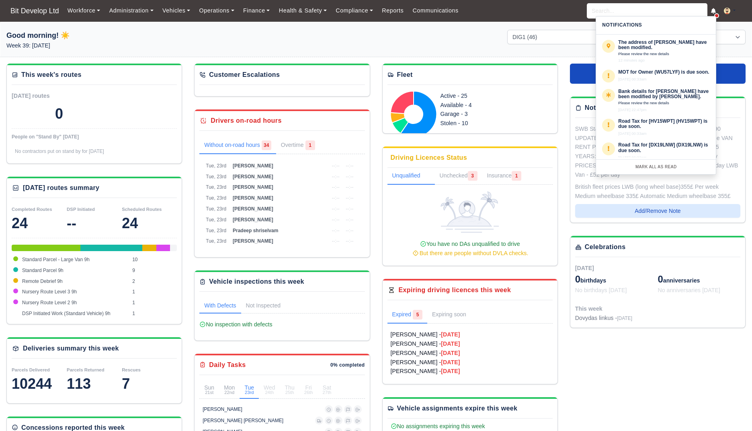 The width and height of the screenshot is (752, 431). Describe the element at coordinates (504, 176) in the screenshot. I see `a: Insurance` at that location.